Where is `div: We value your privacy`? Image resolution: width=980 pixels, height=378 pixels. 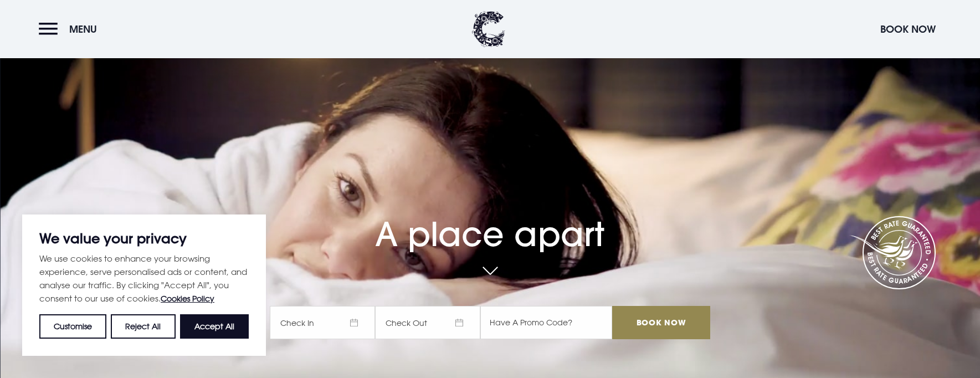
div: We value your privacy is located at coordinates (144, 285).